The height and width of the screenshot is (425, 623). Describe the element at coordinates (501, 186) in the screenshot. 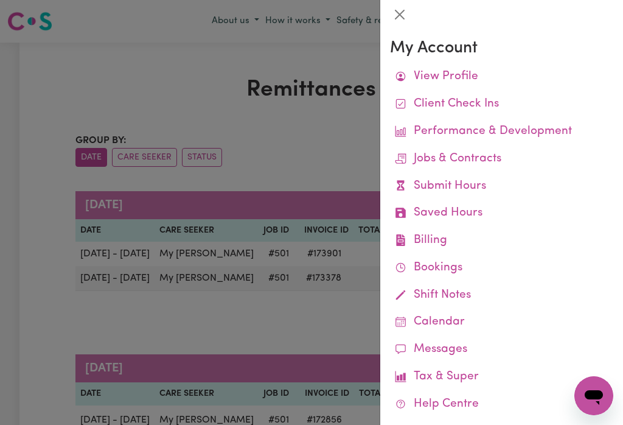

I see `a: Submit Hours` at that location.